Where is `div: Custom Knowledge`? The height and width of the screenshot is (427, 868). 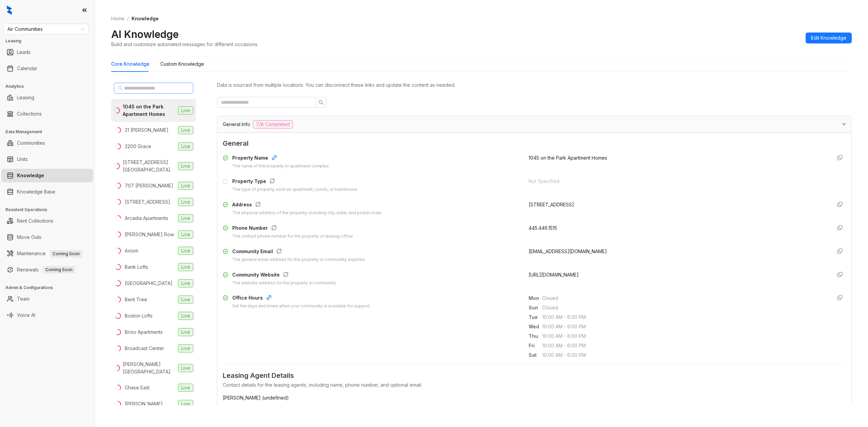 div: Custom Knowledge is located at coordinates (182, 64).